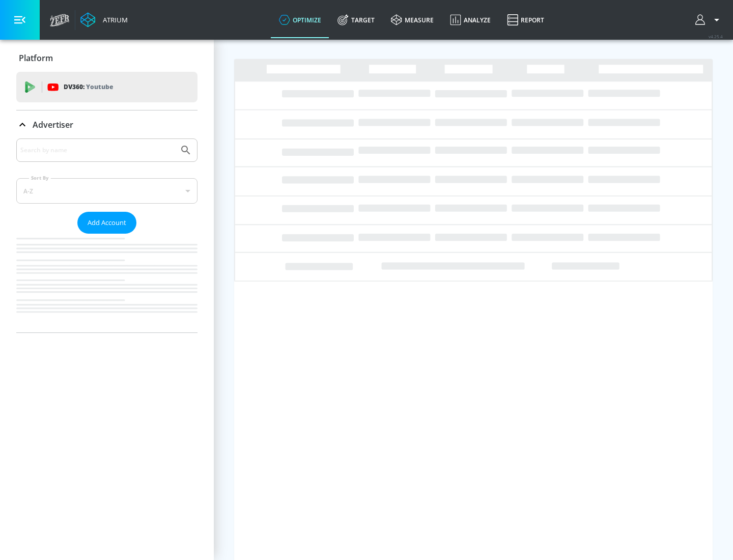  I want to click on div: Atrium, so click(113, 20).